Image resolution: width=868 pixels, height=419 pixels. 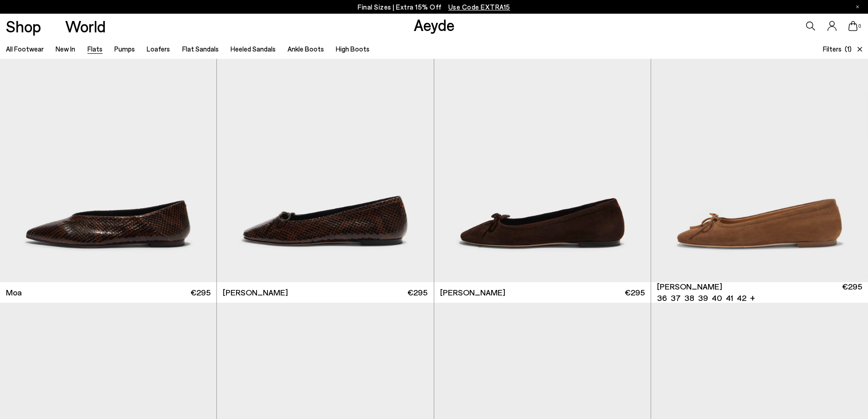 I want to click on a: Delfina Suede Ballet Flats, so click(x=542, y=146).